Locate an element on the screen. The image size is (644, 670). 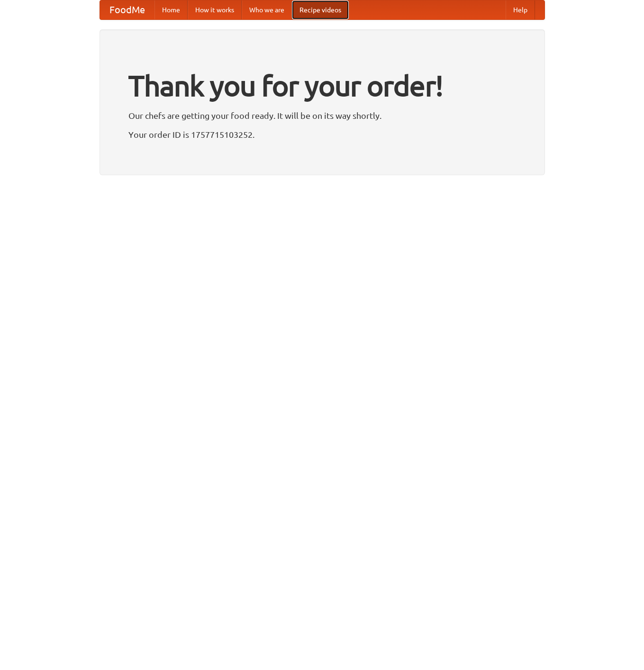
p: Our chefs are getting your food ready. It will be on its way shortly. is located at coordinates (322, 116).